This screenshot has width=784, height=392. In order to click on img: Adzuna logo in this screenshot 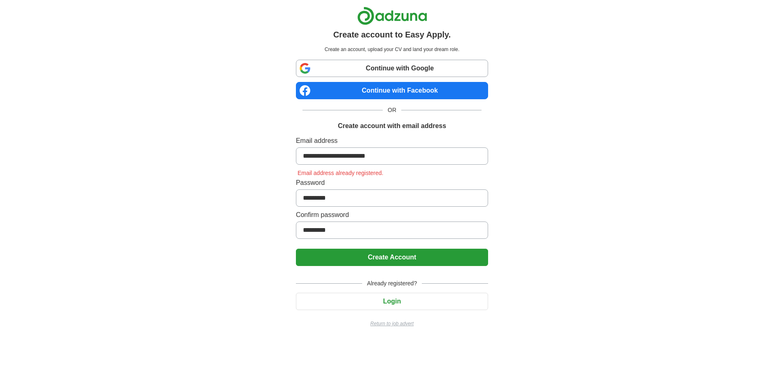, I will do `click(392, 16)`.